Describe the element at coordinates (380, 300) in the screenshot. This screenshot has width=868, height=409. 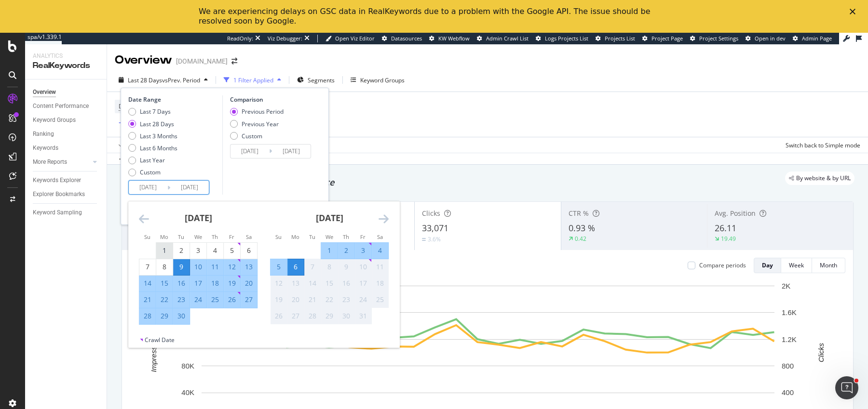
I see `div: 25` at that location.